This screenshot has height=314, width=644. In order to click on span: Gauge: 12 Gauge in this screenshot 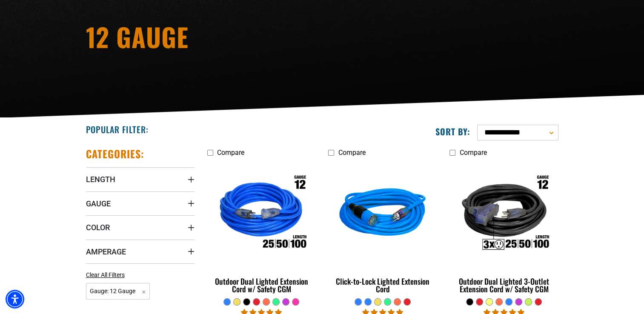, I will do `click(118, 291)`.